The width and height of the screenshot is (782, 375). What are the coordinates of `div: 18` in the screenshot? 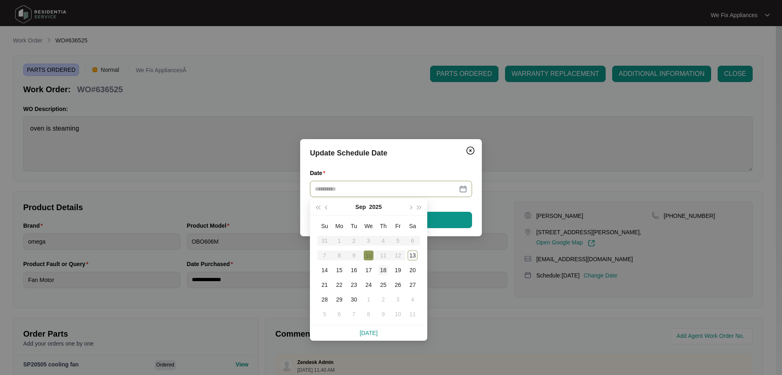 It's located at (383, 270).